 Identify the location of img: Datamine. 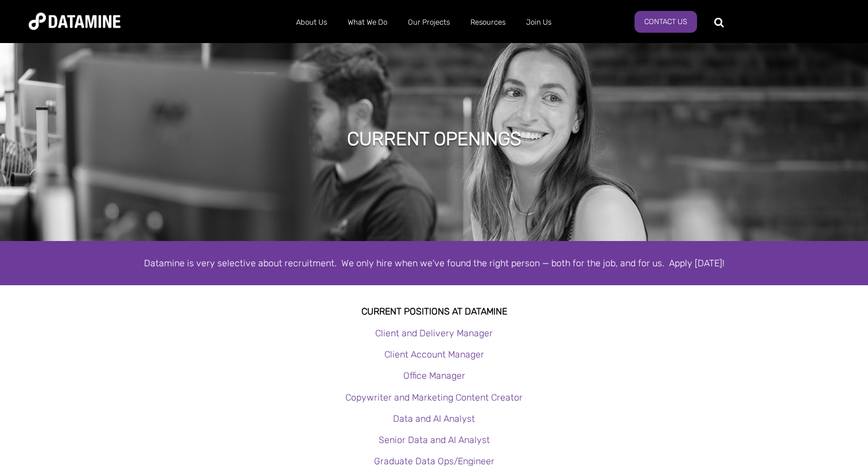
(75, 21).